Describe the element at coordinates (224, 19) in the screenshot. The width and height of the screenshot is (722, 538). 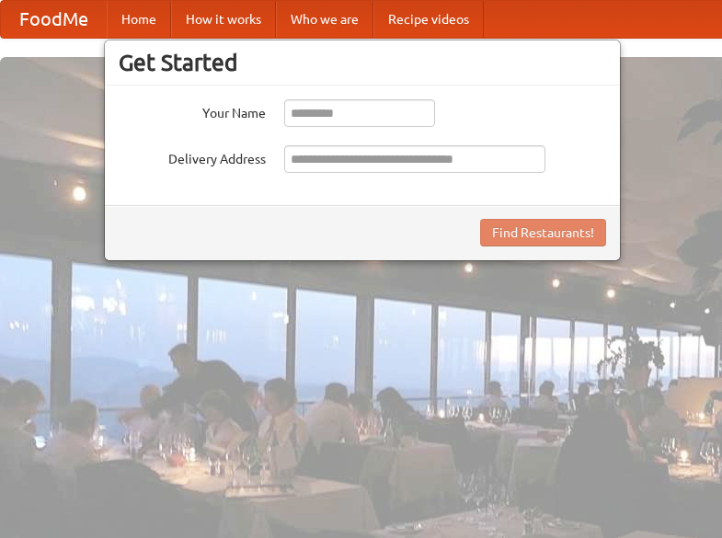
I see `a: How it works` at that location.